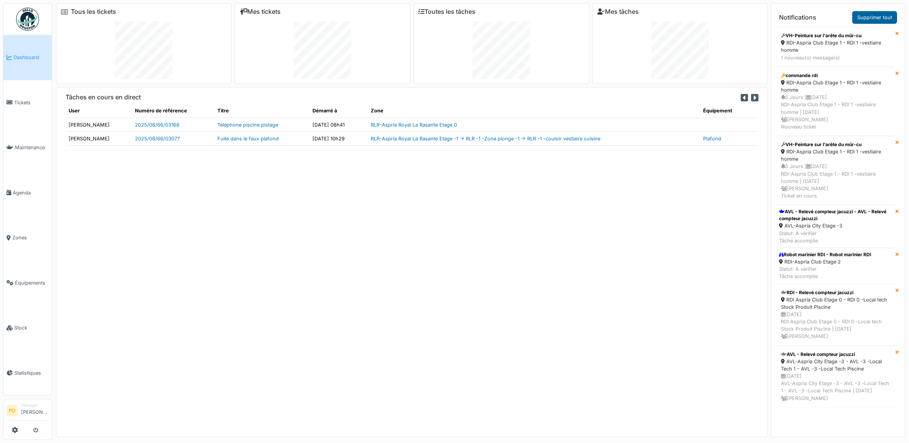 The height and width of the screenshot is (443, 909). Describe the element at coordinates (825, 262) in the screenshot. I see `div: RDI-Aspria Club Etage 2` at that location.